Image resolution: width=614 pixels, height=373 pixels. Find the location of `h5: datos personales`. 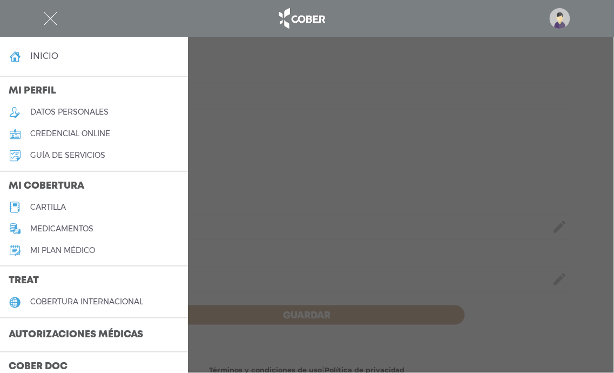

h5: datos personales is located at coordinates (69, 112).